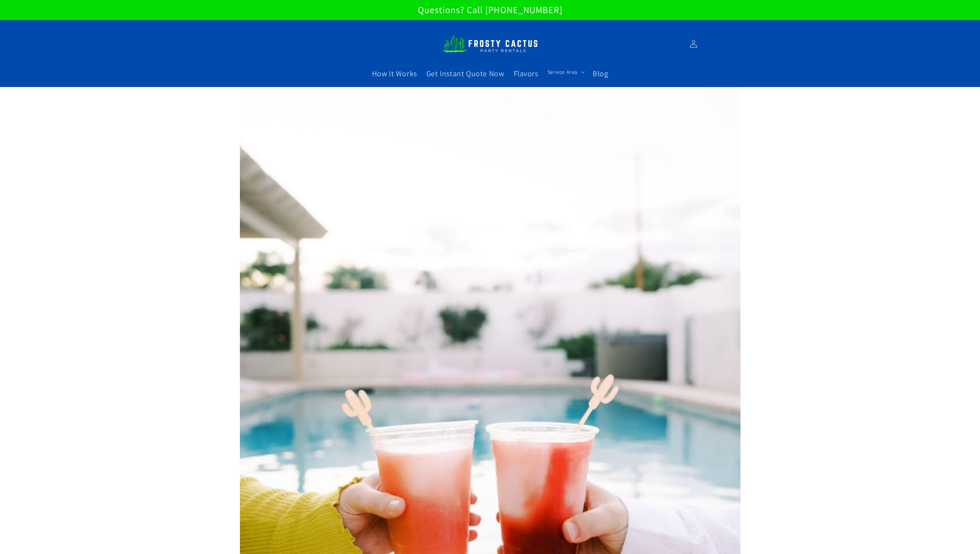 This screenshot has height=554, width=980. I want to click on a: How It Works, so click(394, 73).